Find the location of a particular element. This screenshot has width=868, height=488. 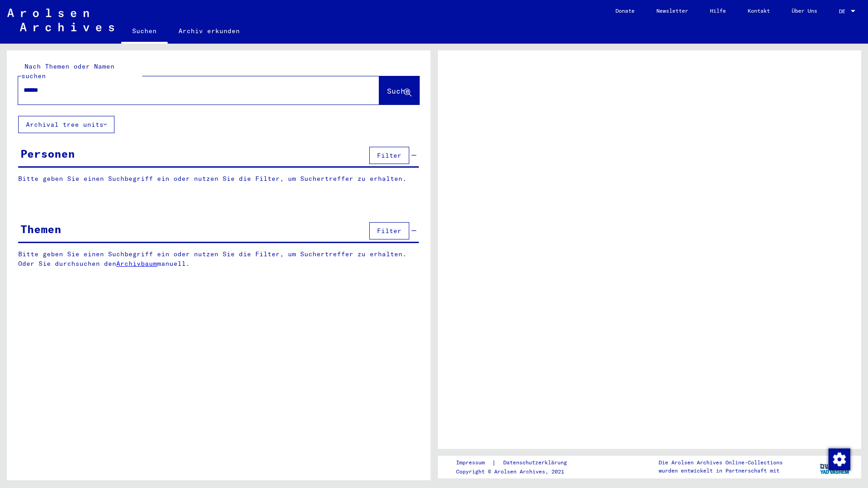

img: Zustimmung ändern is located at coordinates (839, 459).